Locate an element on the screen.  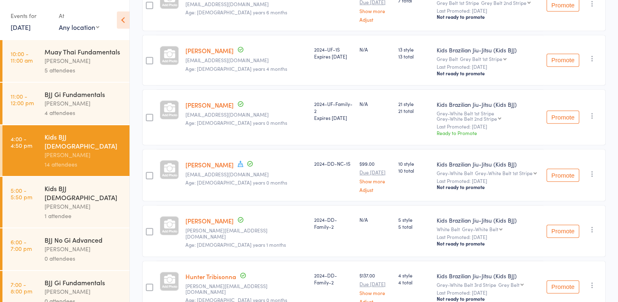
span: 21 style is located at coordinates (414, 103).